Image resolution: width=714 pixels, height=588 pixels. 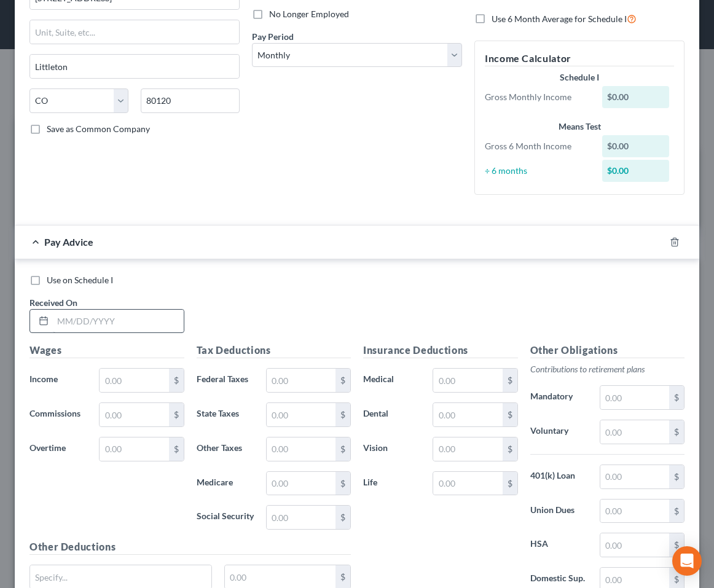 What do you see at coordinates (69, 242) in the screenshot?
I see `span: Pay Advice` at bounding box center [69, 242].